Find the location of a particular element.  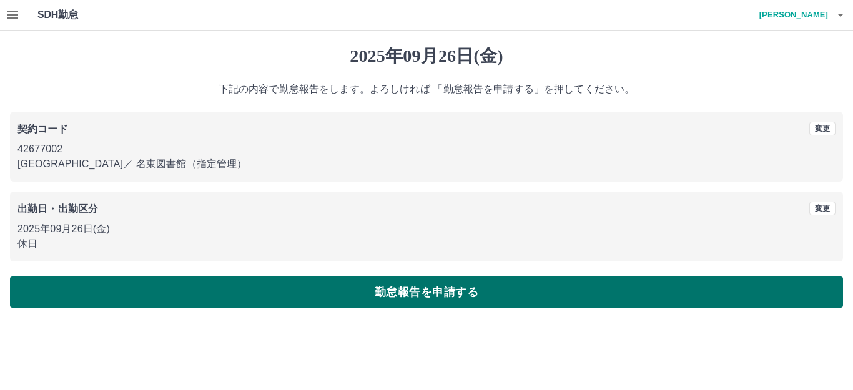

b: 出勤日・出勤区分 is located at coordinates (57, 208).